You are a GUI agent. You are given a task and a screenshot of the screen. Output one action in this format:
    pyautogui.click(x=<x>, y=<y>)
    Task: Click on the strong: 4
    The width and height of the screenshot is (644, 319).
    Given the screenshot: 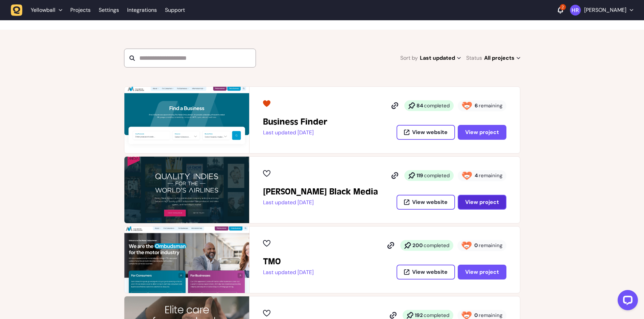 What is the action you would take?
    pyautogui.click(x=477, y=176)
    